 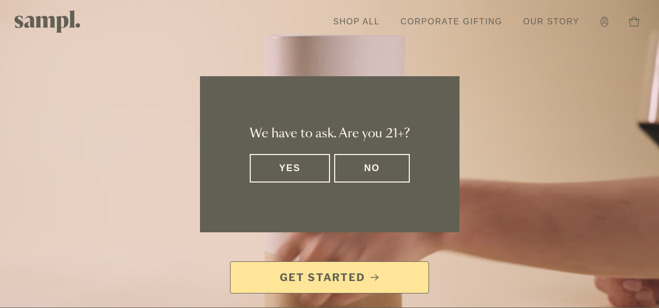 I want to click on a: Shop All, so click(x=356, y=22).